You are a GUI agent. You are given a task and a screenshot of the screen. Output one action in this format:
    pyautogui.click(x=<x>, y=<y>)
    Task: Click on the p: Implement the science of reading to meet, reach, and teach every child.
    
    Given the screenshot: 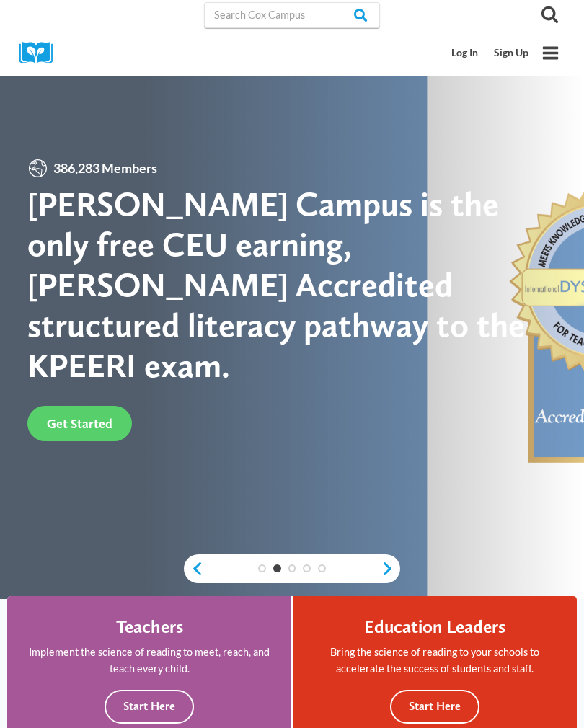 What is the action you would take?
    pyautogui.click(x=149, y=660)
    